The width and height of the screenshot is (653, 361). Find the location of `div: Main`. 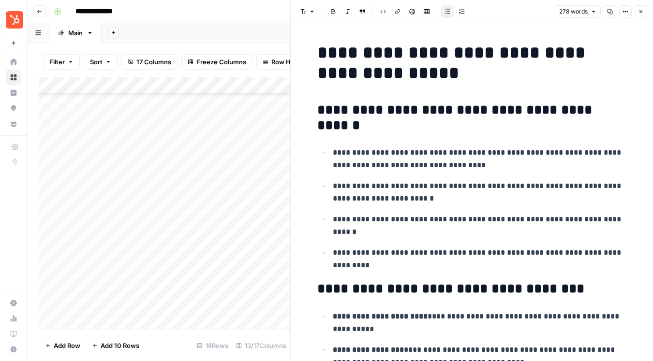

div: Main is located at coordinates (75, 33).